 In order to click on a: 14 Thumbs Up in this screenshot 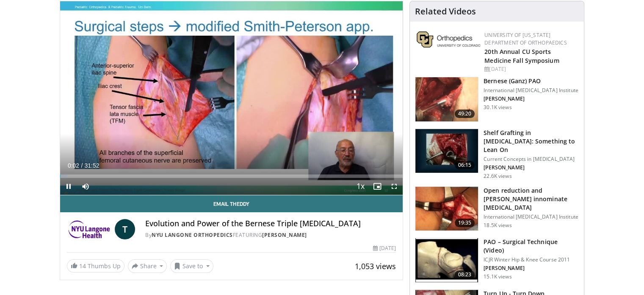, I will do `click(96, 265)`.